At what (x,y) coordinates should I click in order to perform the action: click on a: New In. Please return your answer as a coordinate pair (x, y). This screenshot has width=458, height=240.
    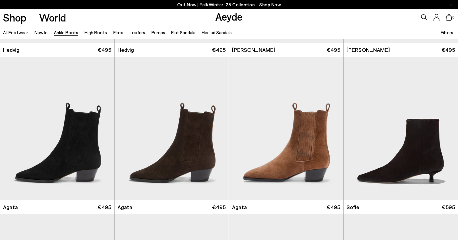
    Looking at the image, I should click on (41, 32).